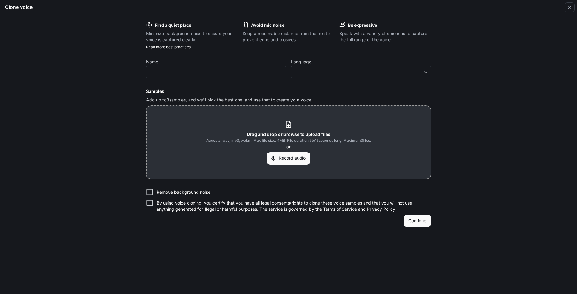 The width and height of the screenshot is (577, 294). What do you see at coordinates (289, 91) in the screenshot?
I see `h6: Samples` at bounding box center [289, 91].